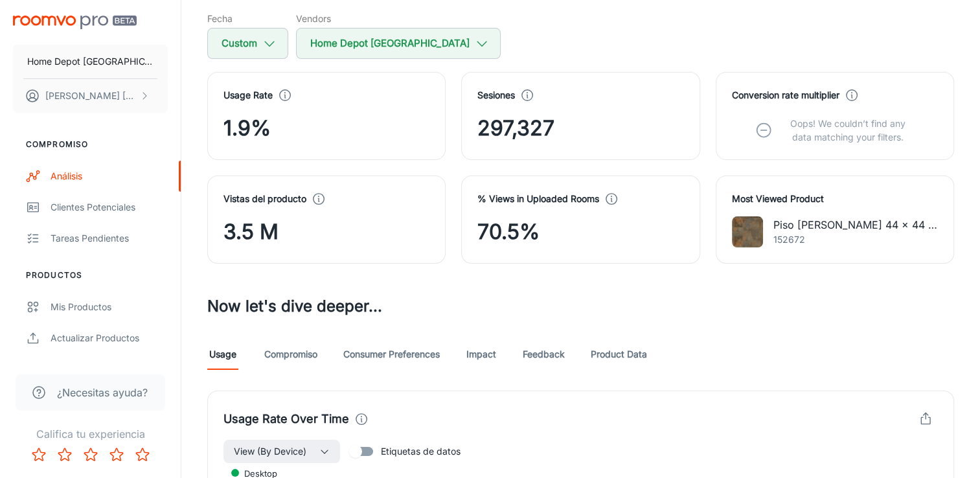 The height and width of the screenshot is (478, 980). What do you see at coordinates (251, 231) in the screenshot?
I see `span: 3.5 M` at bounding box center [251, 231].